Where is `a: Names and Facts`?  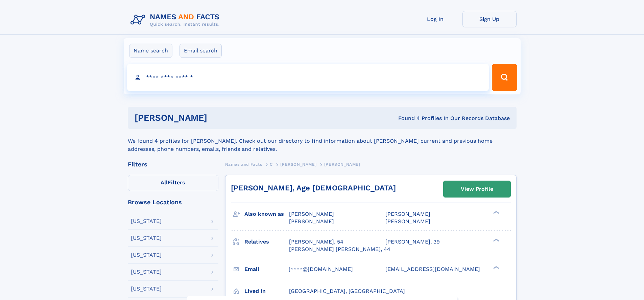
a: Names and Facts is located at coordinates (244, 164).